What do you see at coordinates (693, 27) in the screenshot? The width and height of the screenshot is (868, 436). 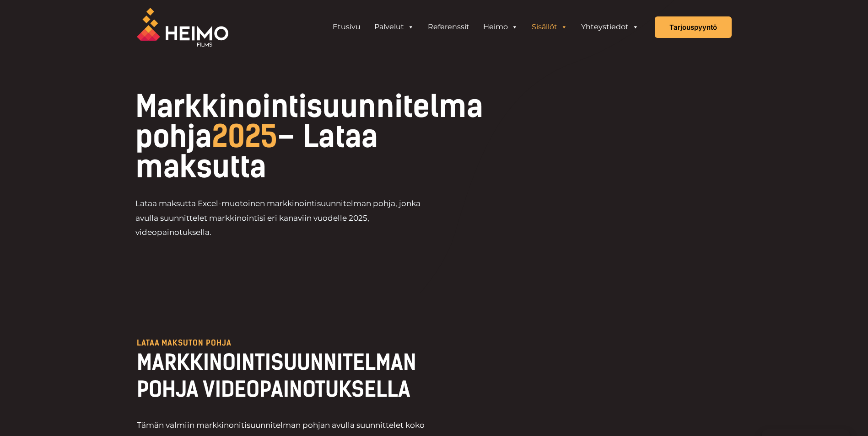 I see `a: Tarjouspyyntö` at bounding box center [693, 27].